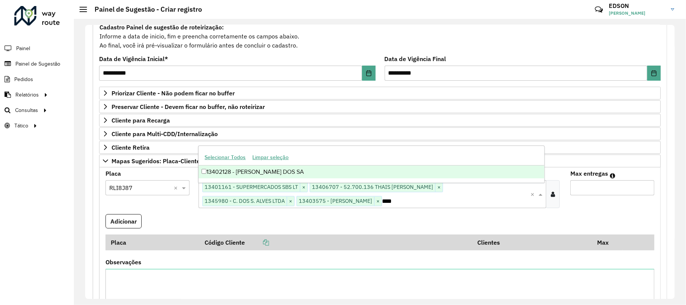 The image size is (686, 305). What do you see at coordinates (637, 6) in the screenshot?
I see `h3: EDSON` at bounding box center [637, 6].